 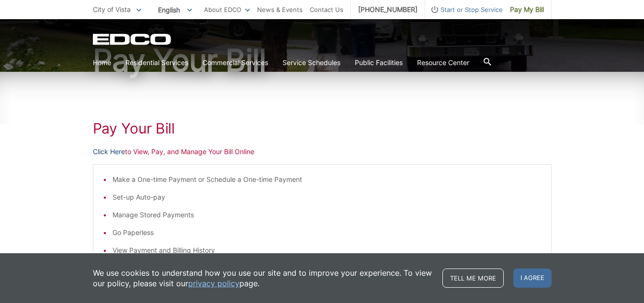 I want to click on a: Home, so click(x=102, y=62).